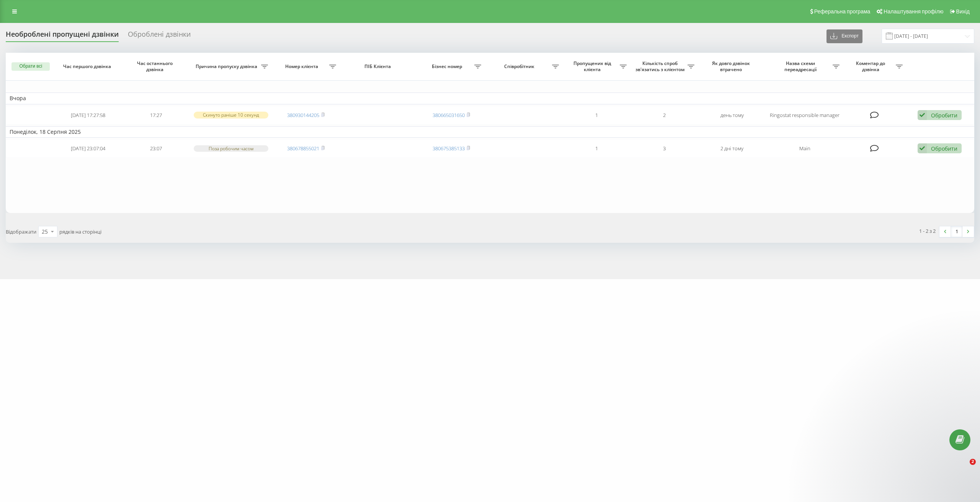 This screenshot has width=980, height=502. Describe the element at coordinates (957, 232) in the screenshot. I see `a: 1` at that location.